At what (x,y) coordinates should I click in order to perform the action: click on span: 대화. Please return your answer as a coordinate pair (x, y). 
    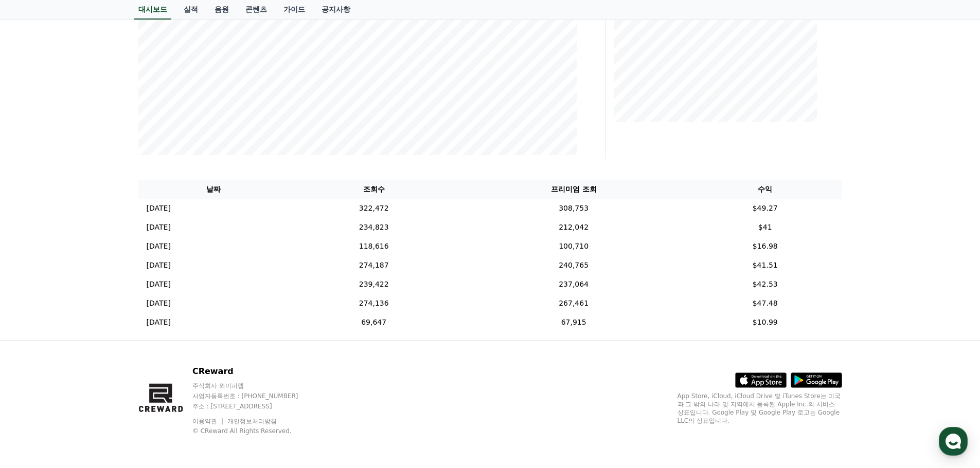
    Looking at the image, I should click on (100, 346).